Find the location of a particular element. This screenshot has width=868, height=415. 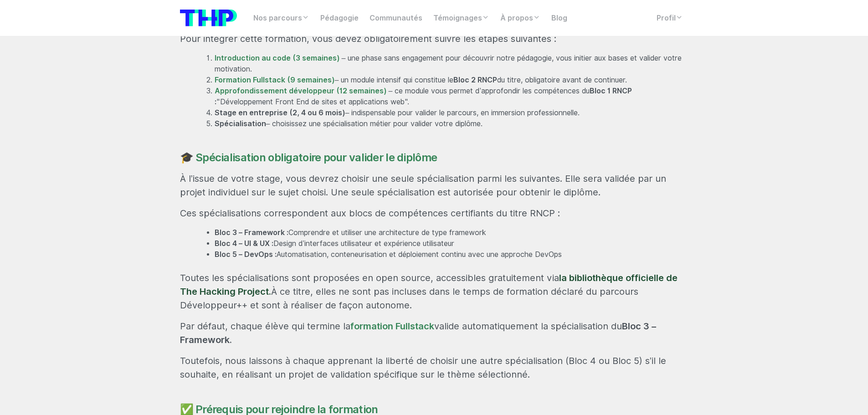

li: – ce module vous permet d’approfondir les compétences du "Développement Front End de sites et app... is located at coordinates (451, 97).